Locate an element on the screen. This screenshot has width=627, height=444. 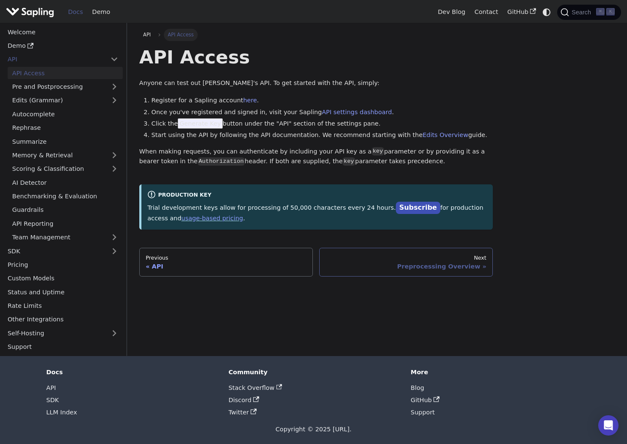
a: API Reporting is located at coordinates (65, 223).